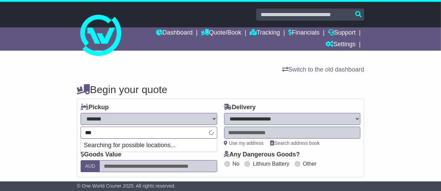  Describe the element at coordinates (126, 186) in the screenshot. I see `span: © One World Courier 2025. All rights reserved.` at that location.